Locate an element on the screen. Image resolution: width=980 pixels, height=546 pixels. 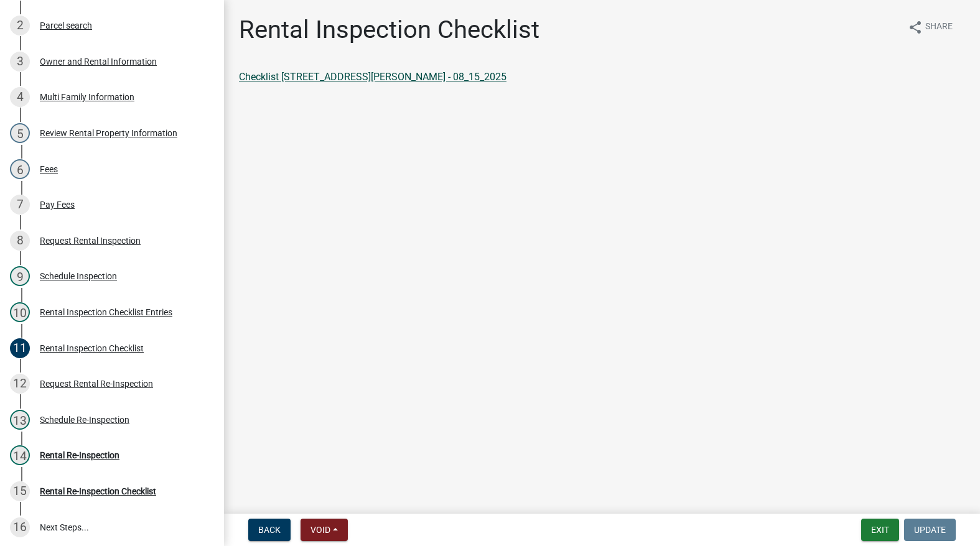
div: 9 is located at coordinates (20, 277).